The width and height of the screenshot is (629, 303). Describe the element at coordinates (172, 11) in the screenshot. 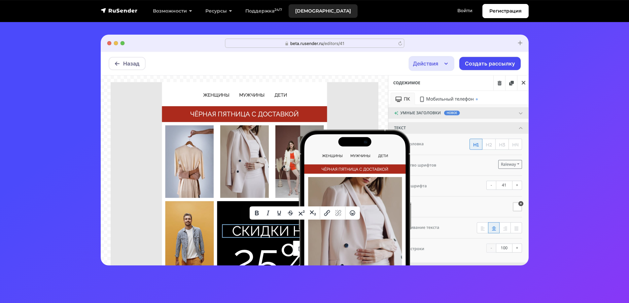

I see `a: Возможности` at that location.